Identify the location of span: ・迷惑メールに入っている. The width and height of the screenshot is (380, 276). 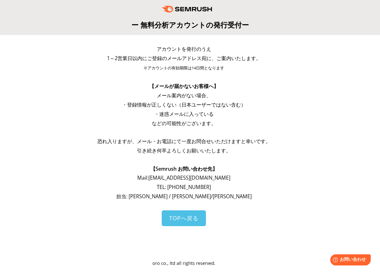
(184, 114).